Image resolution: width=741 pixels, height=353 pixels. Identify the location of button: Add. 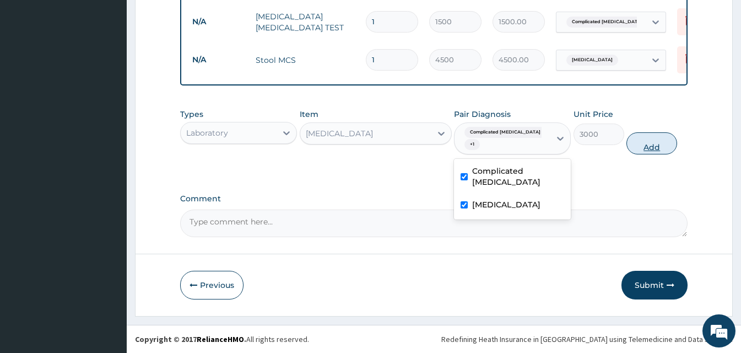
(652, 143).